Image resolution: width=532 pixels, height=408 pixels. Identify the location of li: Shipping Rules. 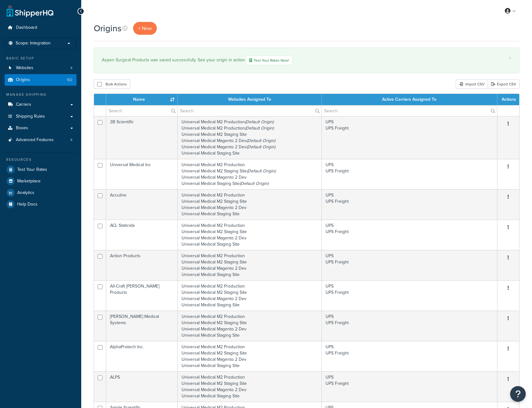
(41, 116).